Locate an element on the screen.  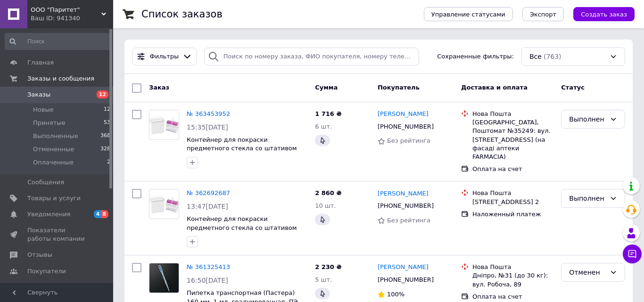
span: Покупатель is located at coordinates (398, 87).